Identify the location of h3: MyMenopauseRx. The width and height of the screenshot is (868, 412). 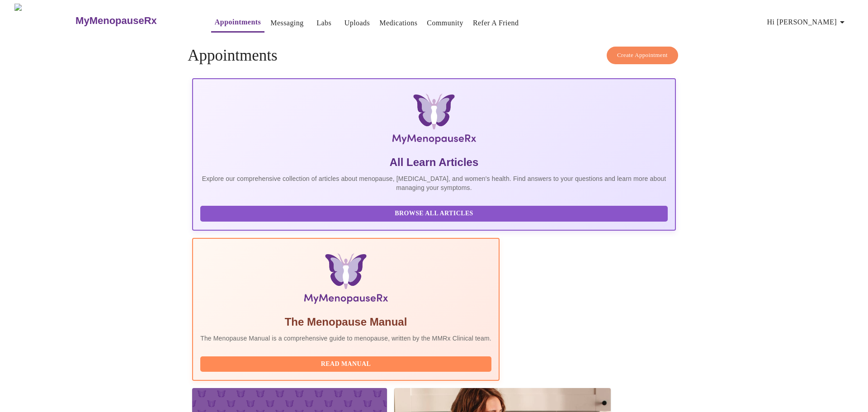
(116, 21).